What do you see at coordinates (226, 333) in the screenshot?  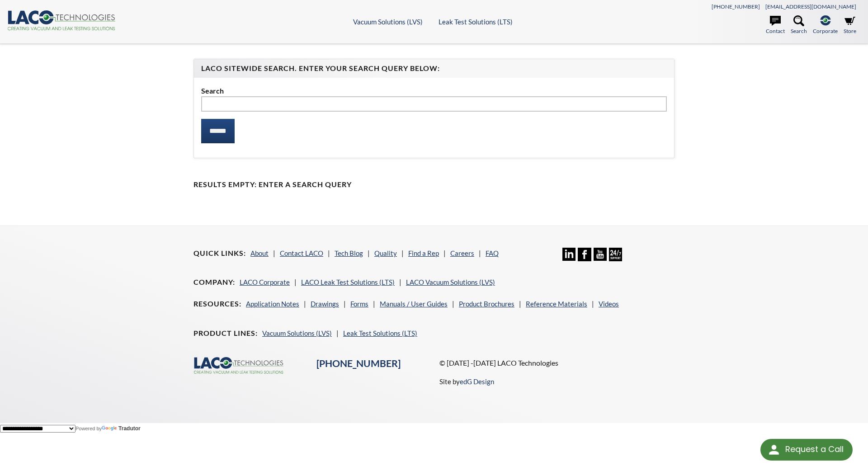 I see `h4: Product Lines` at bounding box center [226, 333].